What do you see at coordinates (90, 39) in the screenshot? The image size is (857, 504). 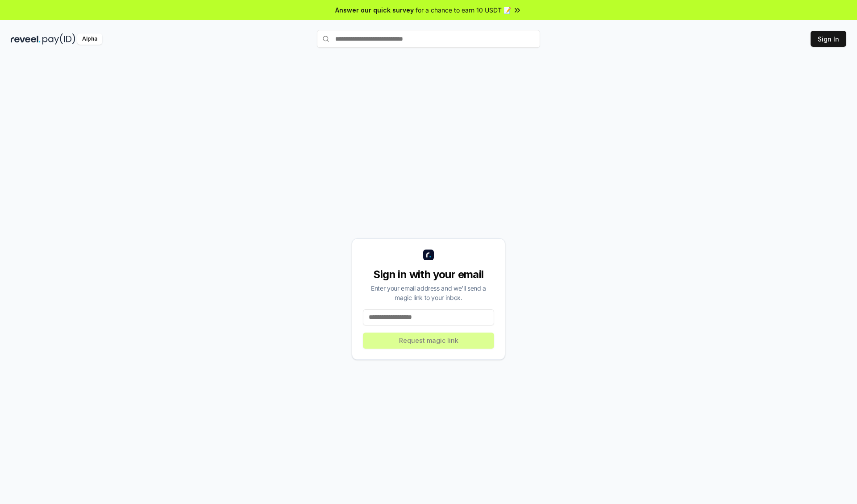 I see `div: Alpha` at bounding box center [90, 39].